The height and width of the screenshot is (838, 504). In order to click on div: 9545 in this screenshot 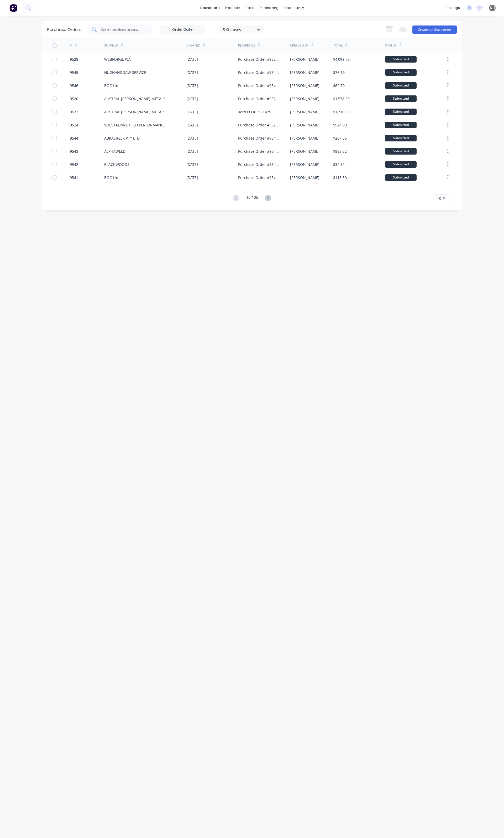, I will do `click(74, 72)`.